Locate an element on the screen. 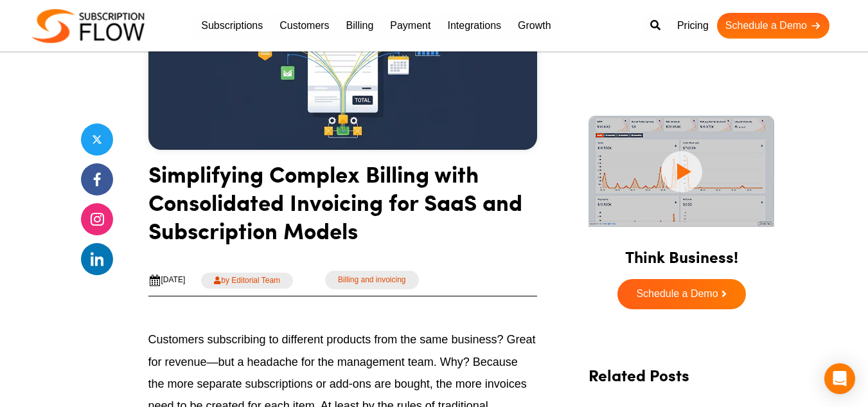  a: Growth is located at coordinates (535, 26).